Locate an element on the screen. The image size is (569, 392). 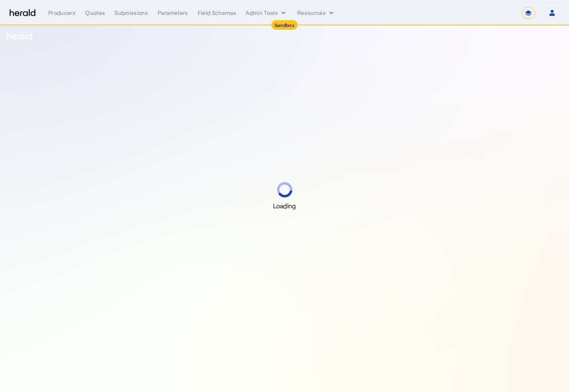
button: internal dropdown menu is located at coordinates (267, 13).